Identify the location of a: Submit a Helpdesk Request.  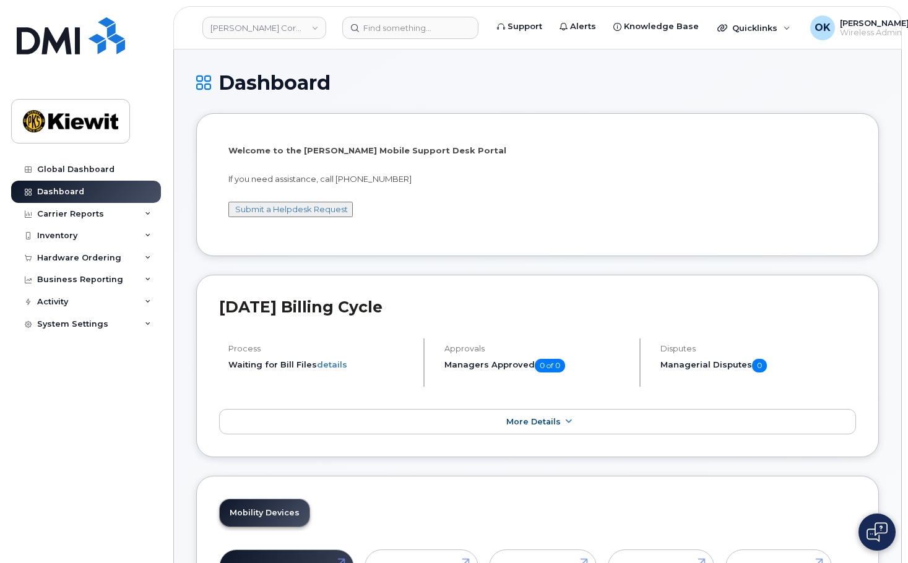
(292, 209).